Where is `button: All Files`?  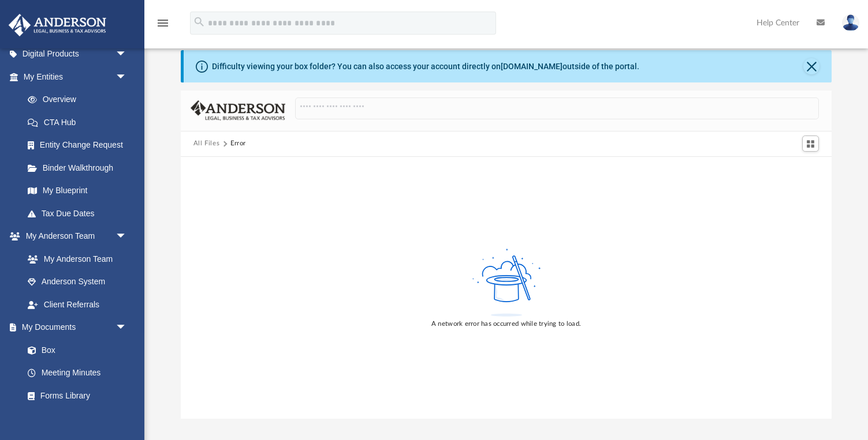
button: All Files is located at coordinates (207, 144).